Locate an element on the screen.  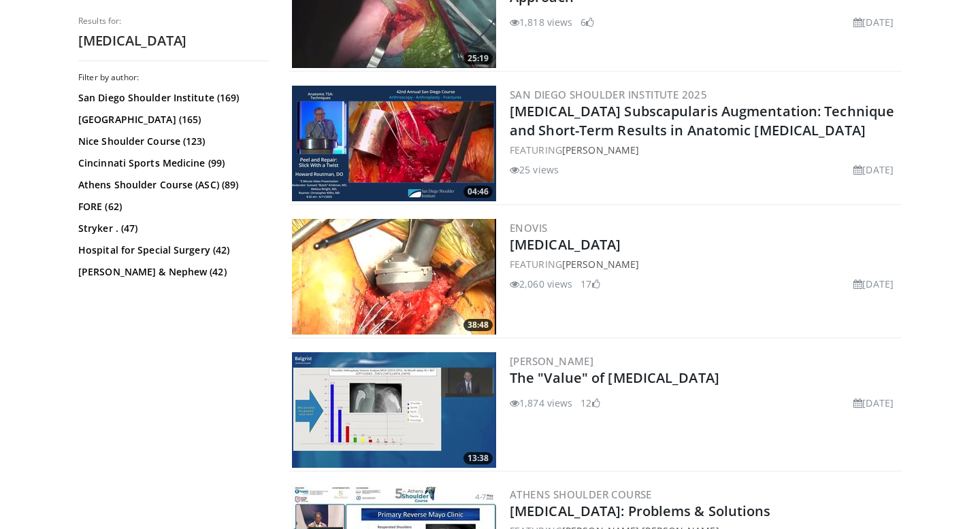
li: 12 is located at coordinates (590, 403).